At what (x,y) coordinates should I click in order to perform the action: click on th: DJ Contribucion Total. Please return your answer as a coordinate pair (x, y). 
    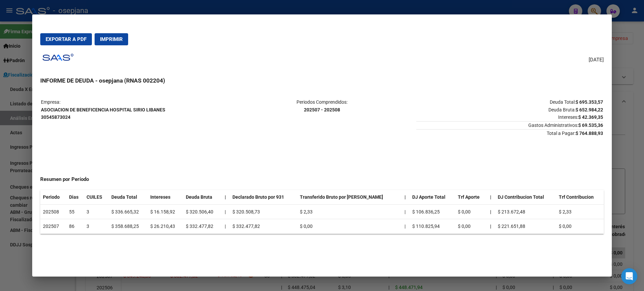
    Looking at the image, I should click on (526, 197).